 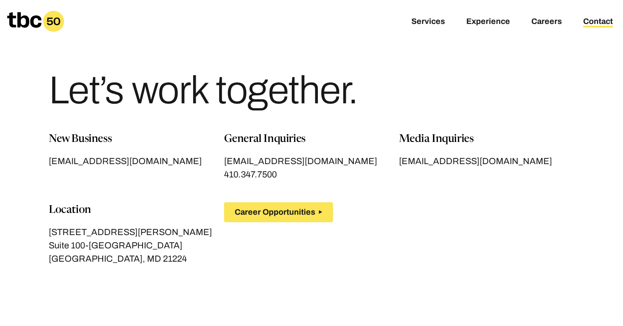 I want to click on a: Contact, so click(x=598, y=22).